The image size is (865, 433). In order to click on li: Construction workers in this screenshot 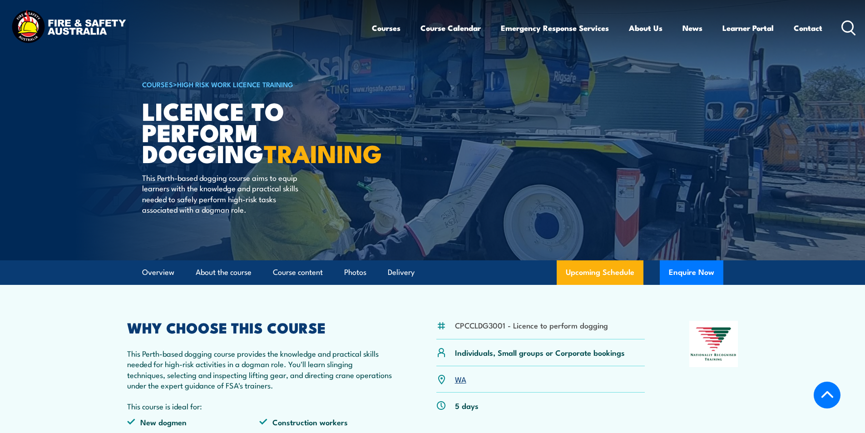, I will do `click(326, 422)`.